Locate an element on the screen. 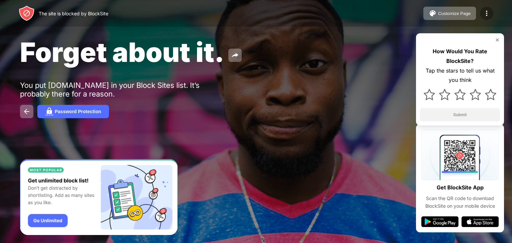 Image resolution: width=512 pixels, height=243 pixels. div: The site is blocked by BlockSite is located at coordinates (73, 13).